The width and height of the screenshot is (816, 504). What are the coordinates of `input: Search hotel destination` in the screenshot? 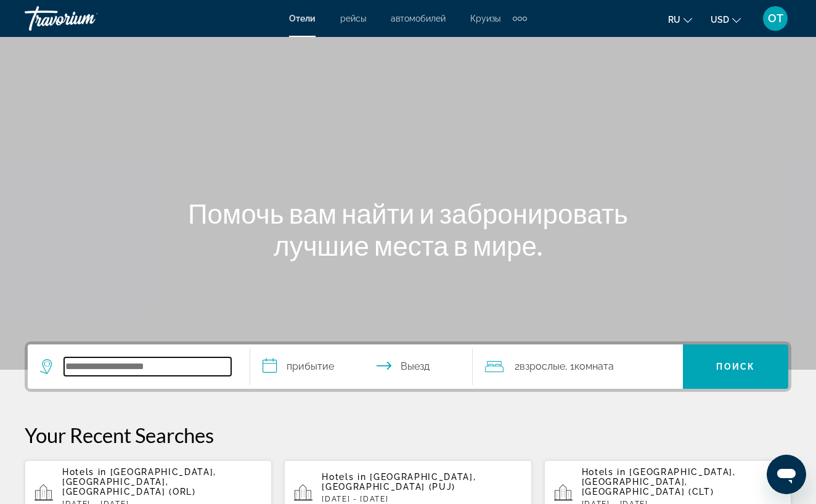 It's located at (147, 366).